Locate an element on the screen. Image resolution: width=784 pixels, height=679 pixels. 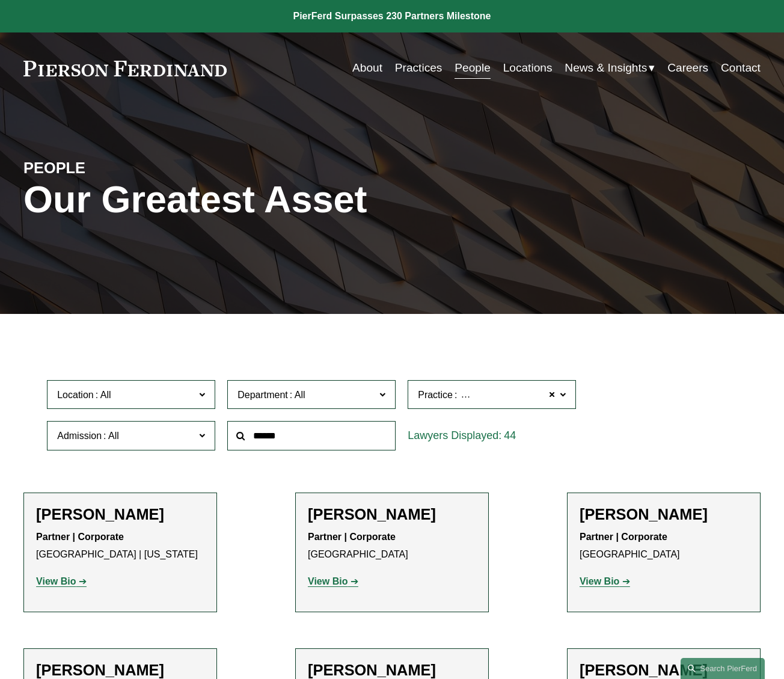
h4: PEOPLE is located at coordinates (115, 168).